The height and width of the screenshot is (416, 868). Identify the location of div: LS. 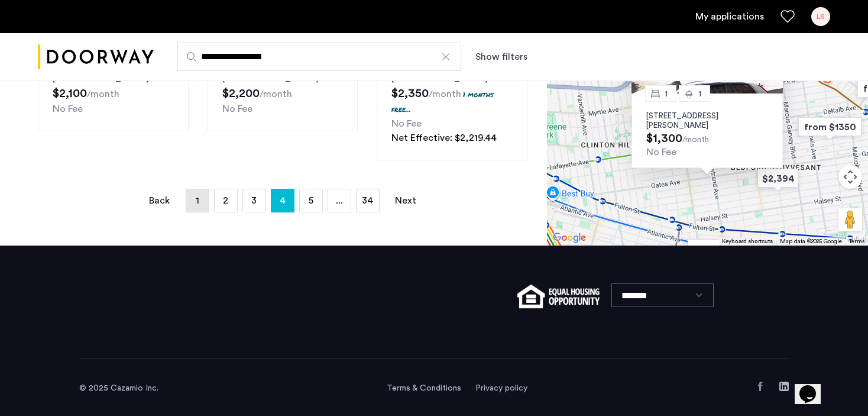
(821, 17).